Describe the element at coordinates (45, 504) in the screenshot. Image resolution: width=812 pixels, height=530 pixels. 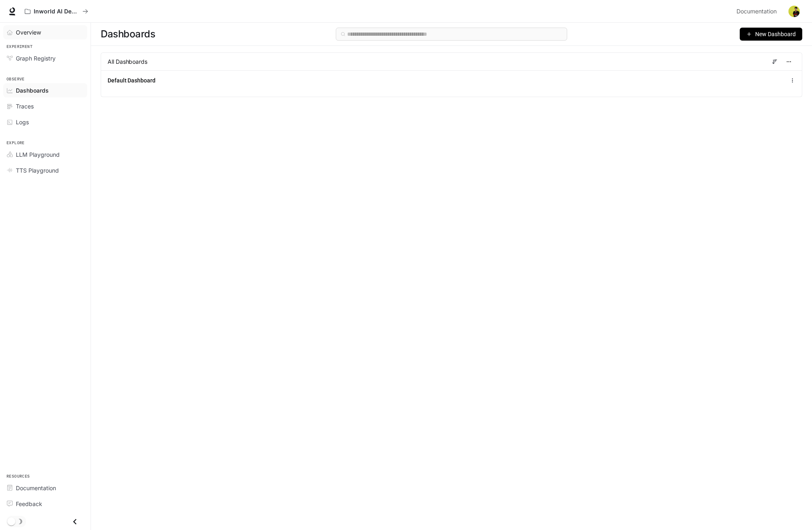
I see `a: Feedback` at that location.